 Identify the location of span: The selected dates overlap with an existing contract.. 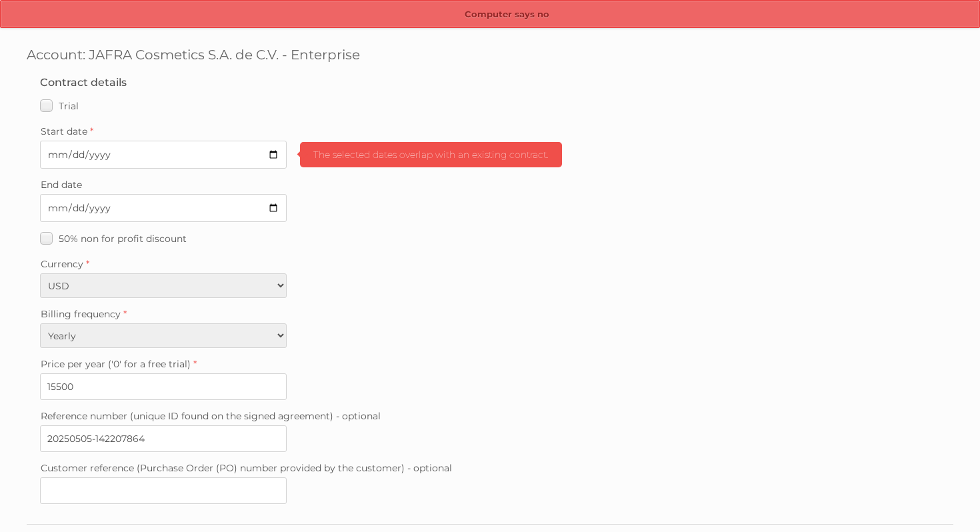
(431, 154).